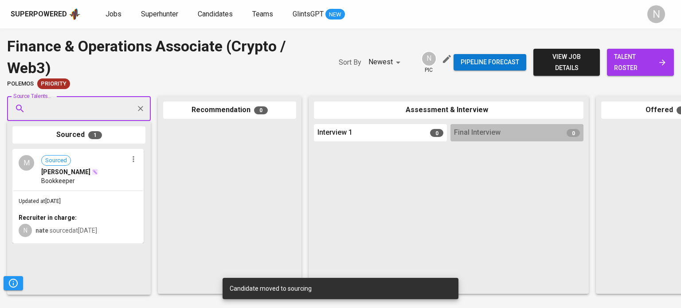 The width and height of the screenshot is (681, 308). What do you see at coordinates (640, 62) in the screenshot?
I see `span: talent roster` at bounding box center [640, 62].